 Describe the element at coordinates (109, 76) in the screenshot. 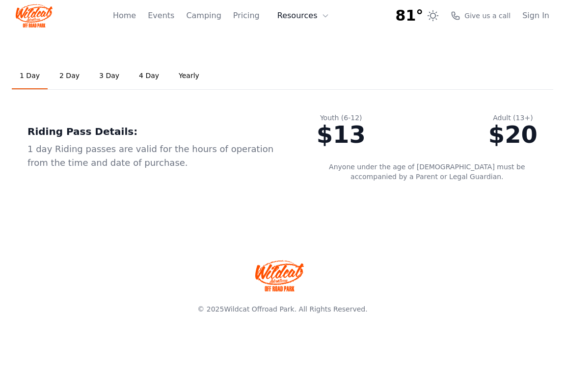

I see `a: 3 Day` at that location.